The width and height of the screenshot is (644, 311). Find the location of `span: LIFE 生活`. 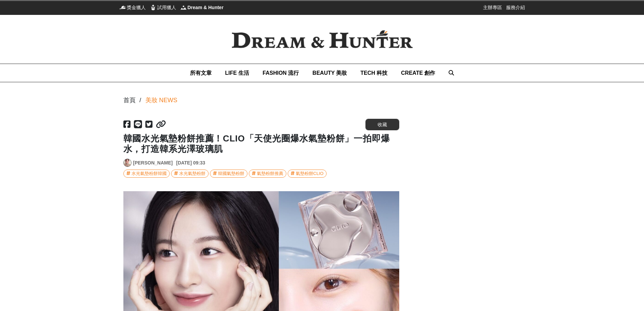

span: LIFE 生活 is located at coordinates (237, 73).